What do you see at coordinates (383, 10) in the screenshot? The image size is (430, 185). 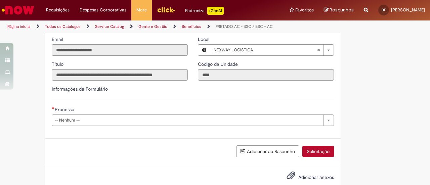 I see `span: DF` at bounding box center [383, 10].